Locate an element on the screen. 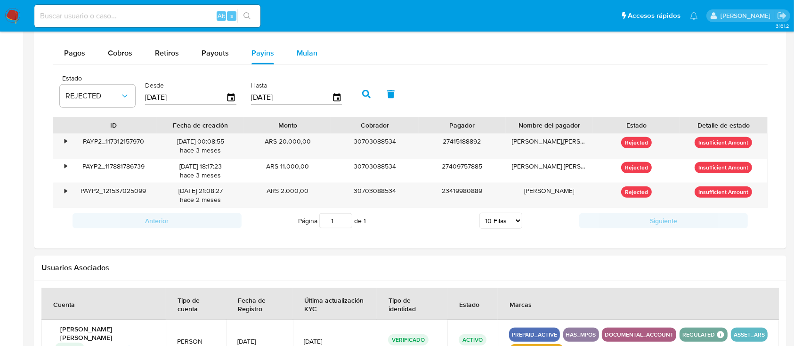  span: 3.161.2 is located at coordinates (782, 26).